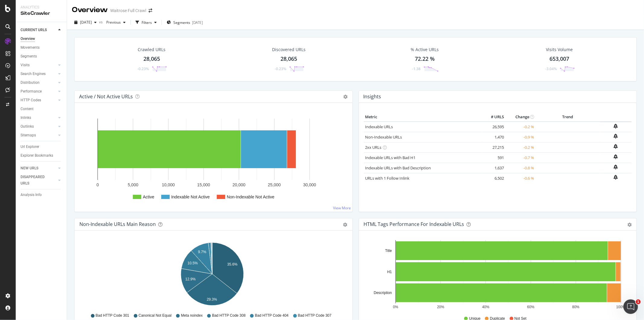 The width and height of the screenshot is (644, 320). Describe the element at coordinates (521, 117) in the screenshot. I see `th: Change` at that location.